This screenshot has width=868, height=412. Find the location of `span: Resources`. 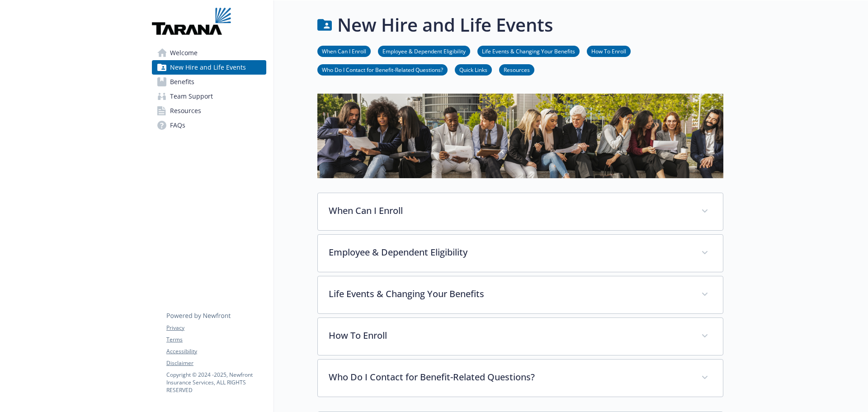

span: Resources is located at coordinates (185, 111).